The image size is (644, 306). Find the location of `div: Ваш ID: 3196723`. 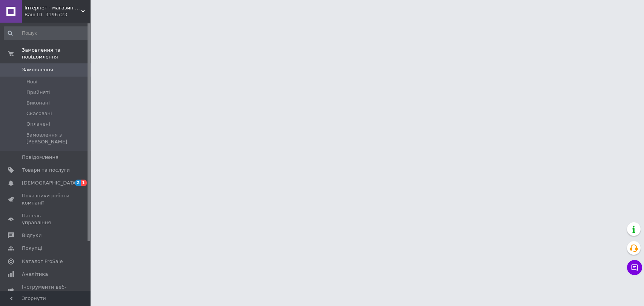

div: Ваш ID: 3196723 is located at coordinates (57, 15).